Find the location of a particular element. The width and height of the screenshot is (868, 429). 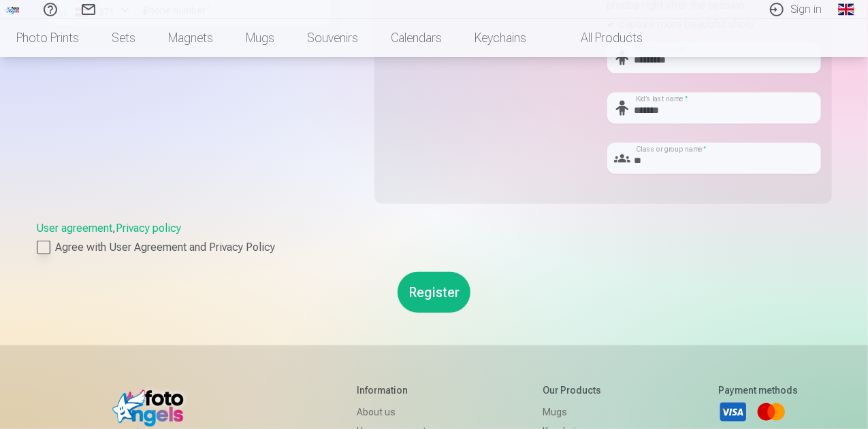

a: About us is located at coordinates (391, 412).